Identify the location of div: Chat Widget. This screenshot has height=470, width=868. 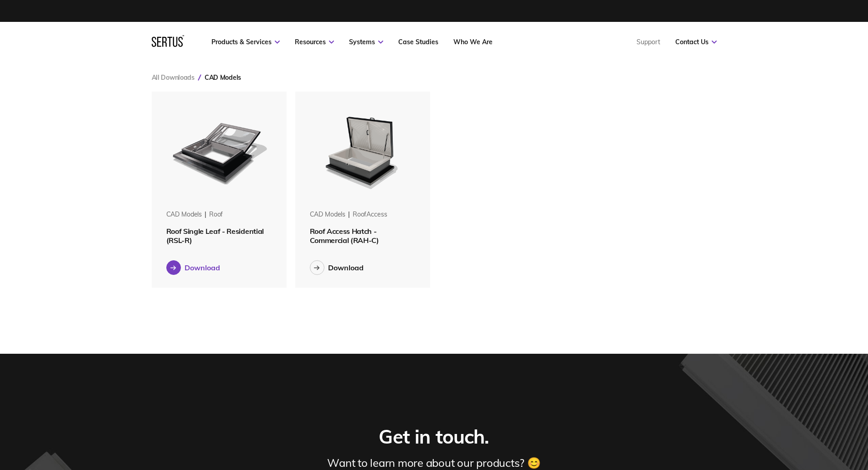
(845, 448).